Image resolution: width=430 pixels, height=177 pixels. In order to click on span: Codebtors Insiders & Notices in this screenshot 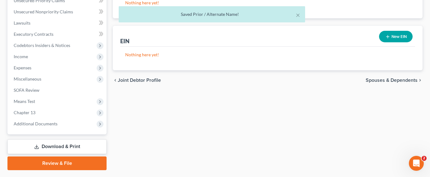, I will do `click(42, 45)`.